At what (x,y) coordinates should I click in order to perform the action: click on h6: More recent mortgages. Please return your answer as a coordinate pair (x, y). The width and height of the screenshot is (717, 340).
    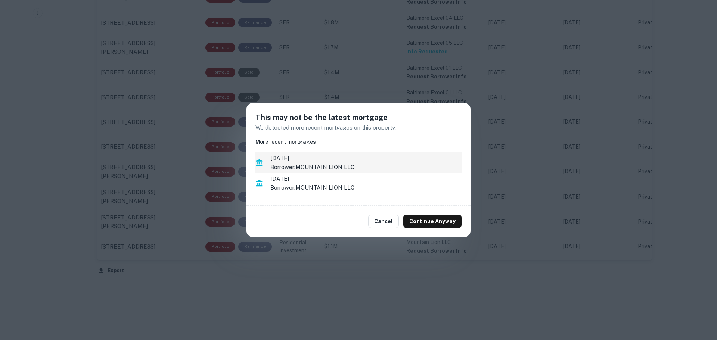
    Looking at the image, I should click on (358, 142).